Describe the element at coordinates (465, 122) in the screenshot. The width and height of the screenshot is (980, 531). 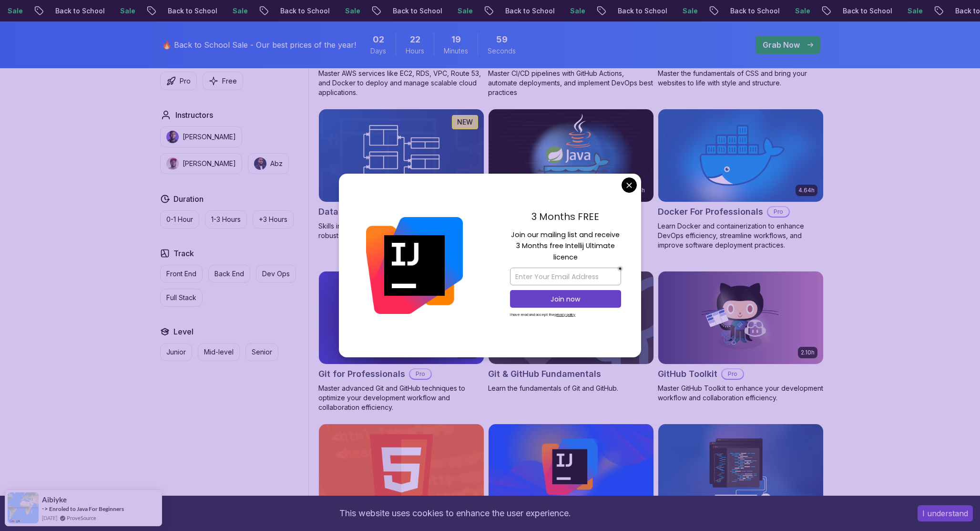
I see `p: NEW` at that location.